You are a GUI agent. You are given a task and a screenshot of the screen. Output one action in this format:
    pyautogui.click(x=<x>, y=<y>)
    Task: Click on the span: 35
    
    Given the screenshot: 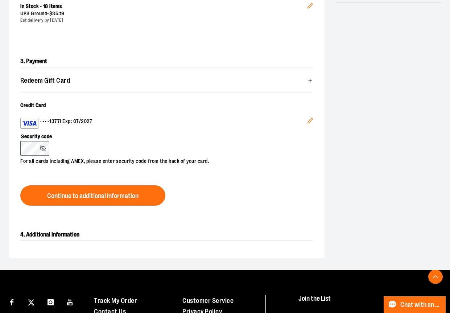 What is the action you would take?
    pyautogui.click(x=55, y=13)
    